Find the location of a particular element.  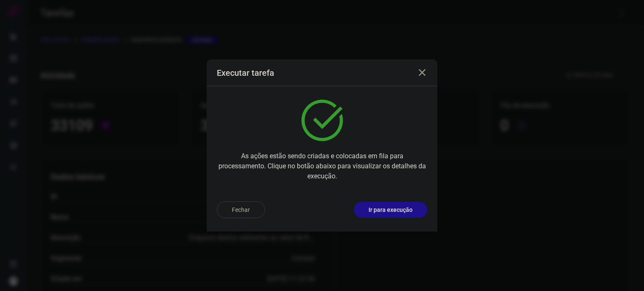

button: Fechar is located at coordinates (241, 210).